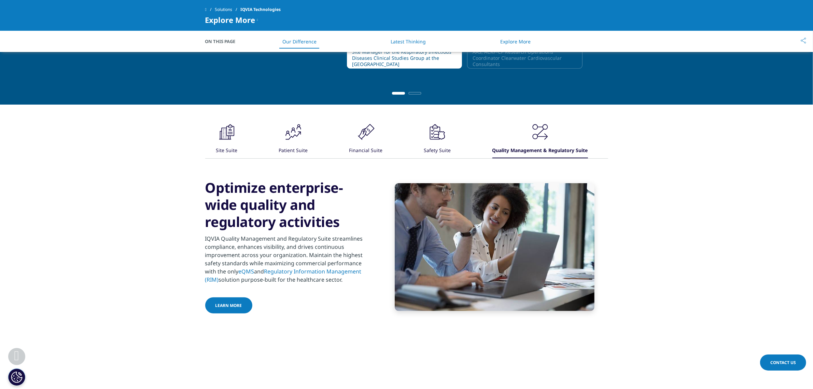 This screenshot has width=813, height=389. What do you see at coordinates (405, 54) in the screenshot?
I see `div: 1 / 2` at bounding box center [405, 54].